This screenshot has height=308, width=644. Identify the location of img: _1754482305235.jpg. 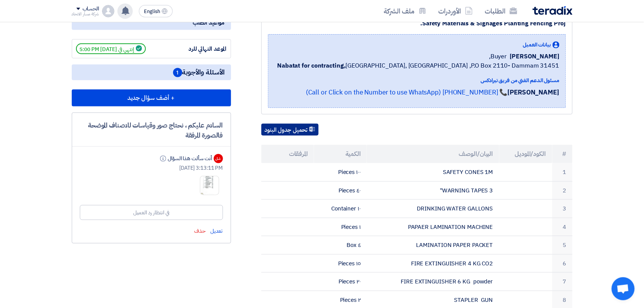
(210, 185).